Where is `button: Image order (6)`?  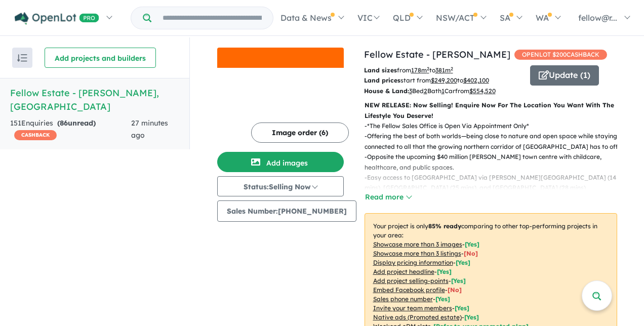 button: Image order (6) is located at coordinates (300, 132).